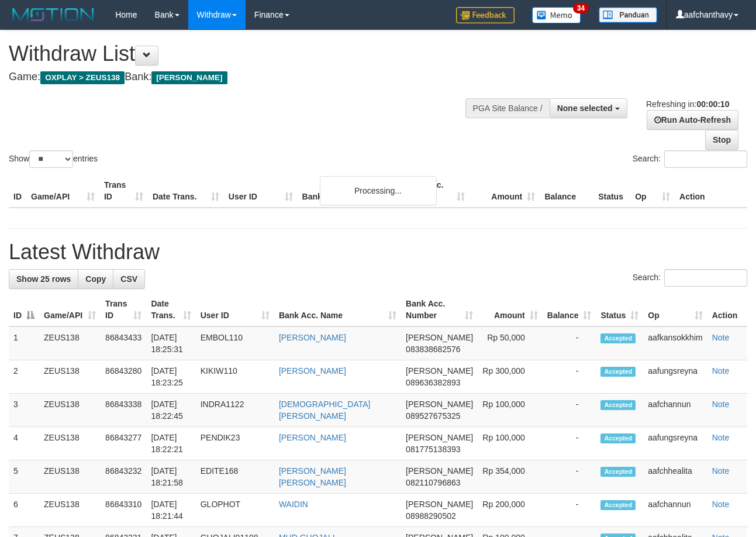 This screenshot has height=537, width=756. What do you see at coordinates (721, 140) in the screenshot?
I see `a: Stop` at bounding box center [721, 140].